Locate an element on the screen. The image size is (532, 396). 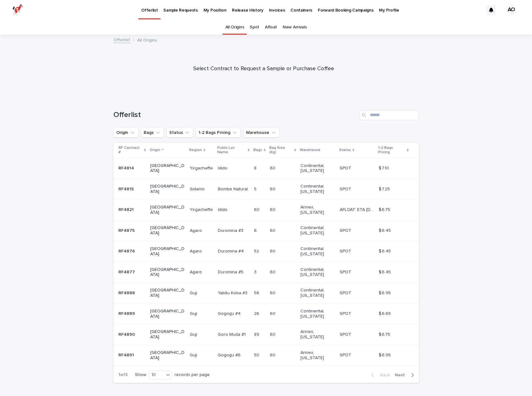
p: RF4876 is located at coordinates (127, 250).